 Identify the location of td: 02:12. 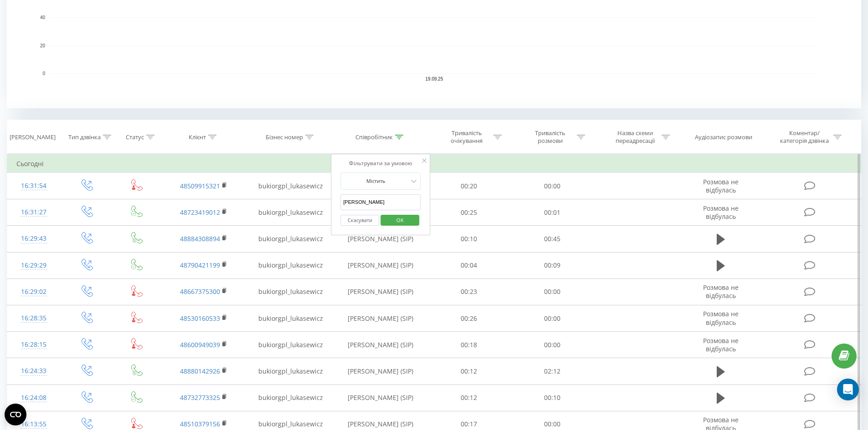
(552, 371).